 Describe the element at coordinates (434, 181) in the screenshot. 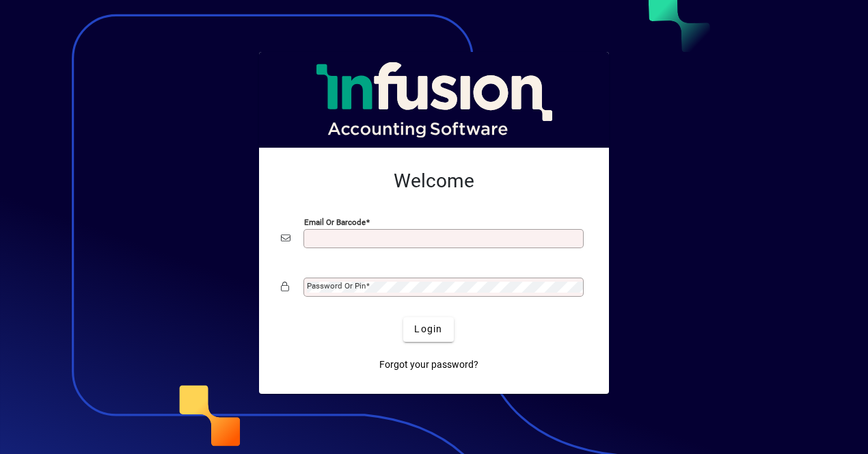

I see `h2: Welcome` at that location.